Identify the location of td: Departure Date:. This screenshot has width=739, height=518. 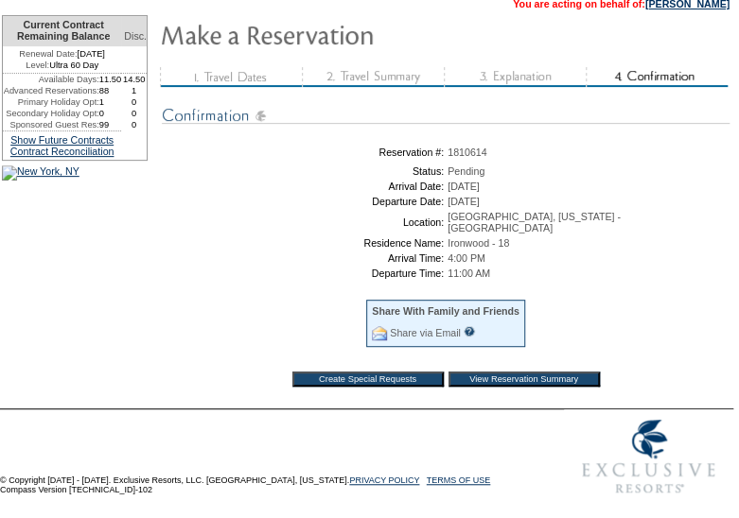
(305, 202).